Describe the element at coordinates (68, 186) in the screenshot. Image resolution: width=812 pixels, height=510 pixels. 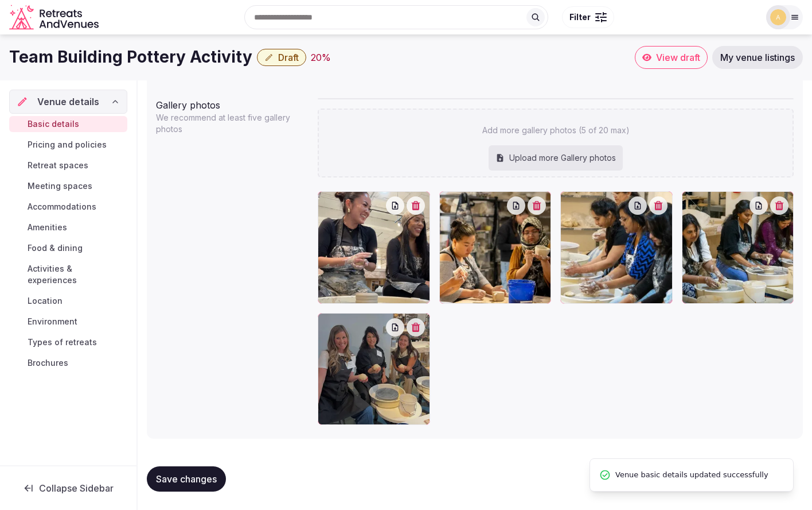
I see `a: Meeting spaces` at that location.